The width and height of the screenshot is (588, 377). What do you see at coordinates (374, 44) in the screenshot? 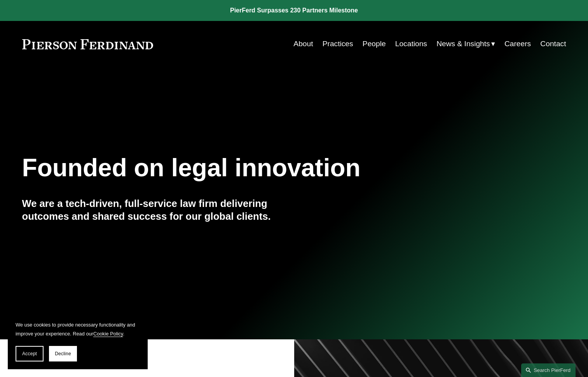
I see `a: People` at bounding box center [374, 44].